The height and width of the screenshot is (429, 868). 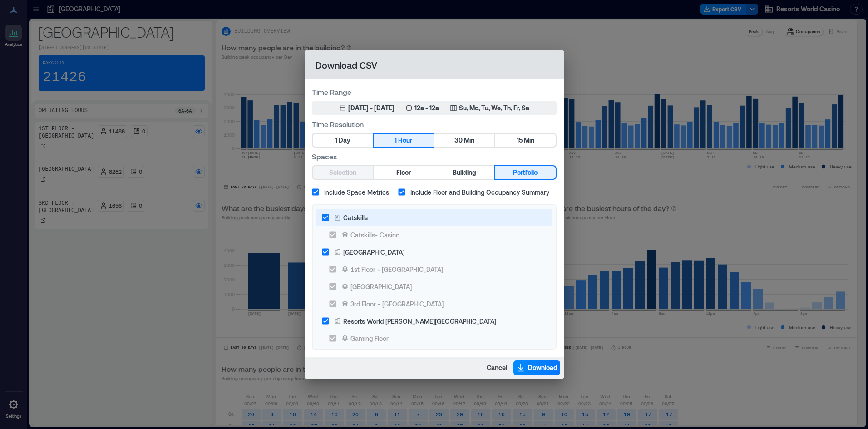 What do you see at coordinates (375, 235) in the screenshot?
I see `div: Catskills- Casino` at bounding box center [375, 235].